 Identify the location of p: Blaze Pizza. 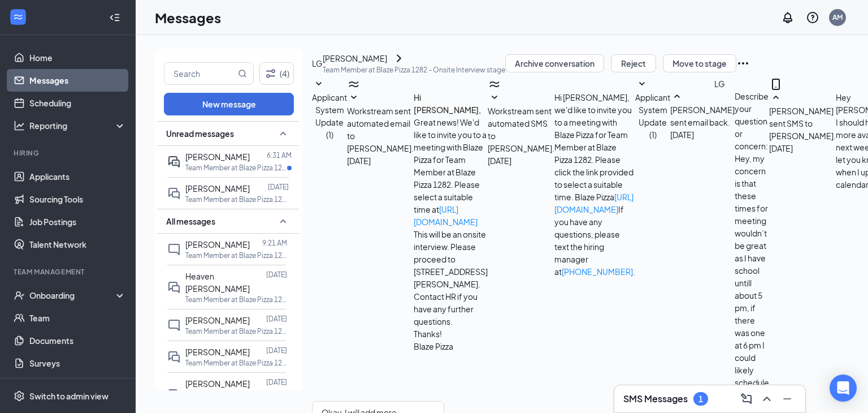
(451, 346).